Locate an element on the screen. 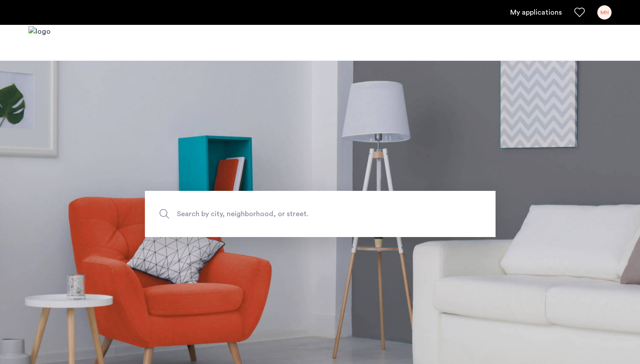 The image size is (640, 364). div: MH is located at coordinates (605, 13).